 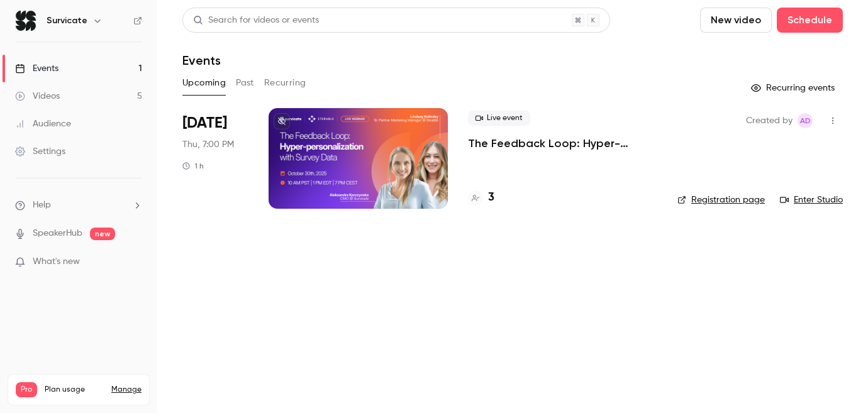 I want to click on a: 3, so click(x=481, y=198).